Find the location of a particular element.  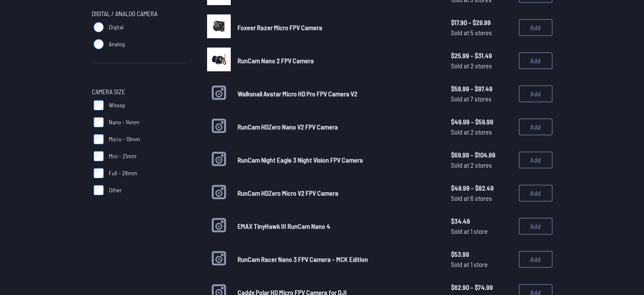

span: $49.99 - $82.49 is located at coordinates (482, 188).